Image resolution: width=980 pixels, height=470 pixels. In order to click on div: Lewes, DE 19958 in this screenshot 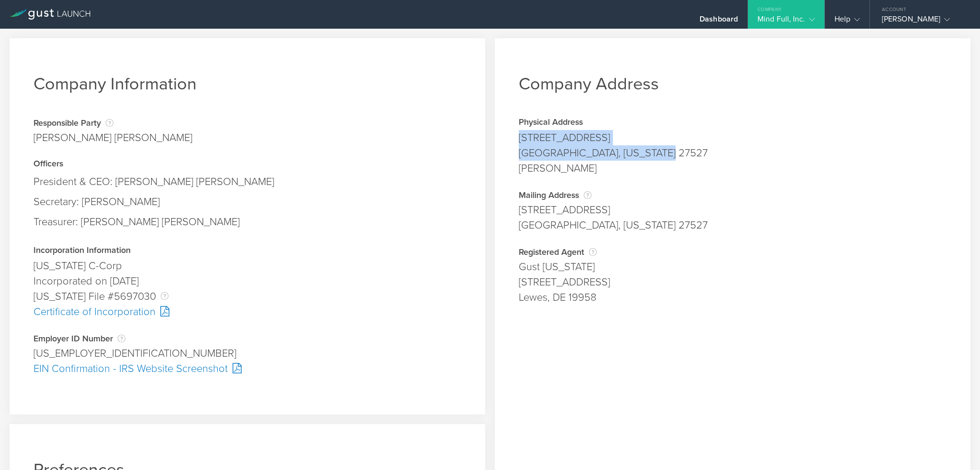, I will do `click(733, 298)`.